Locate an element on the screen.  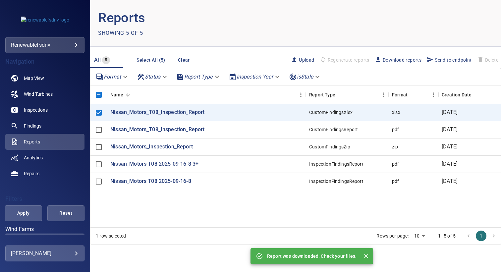
button: Send to endpoint is located at coordinates (449, 60).